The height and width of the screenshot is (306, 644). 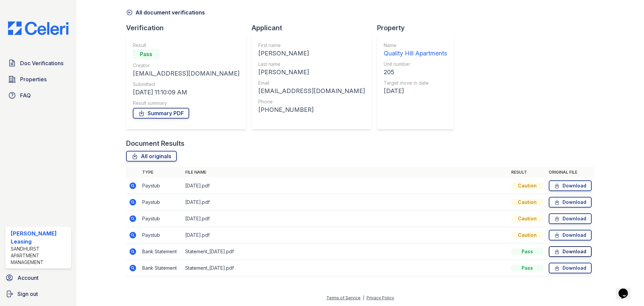 I want to click on span: Sign out, so click(x=27, y=294).